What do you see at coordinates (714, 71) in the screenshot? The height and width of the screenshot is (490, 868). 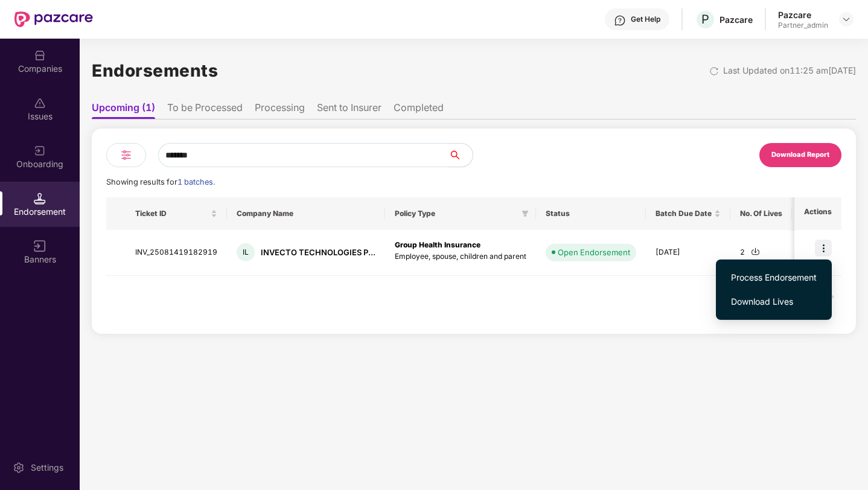 I see `img: svg+xml;base64,PHN2ZyBpZD0iUmVsb2FkLTMyeDMyIiB4bWxucz0iaHR0cDovL3d3dy53My5vcmcvMjAwMC9zdmciIHdpZH...` at bounding box center [714, 71].